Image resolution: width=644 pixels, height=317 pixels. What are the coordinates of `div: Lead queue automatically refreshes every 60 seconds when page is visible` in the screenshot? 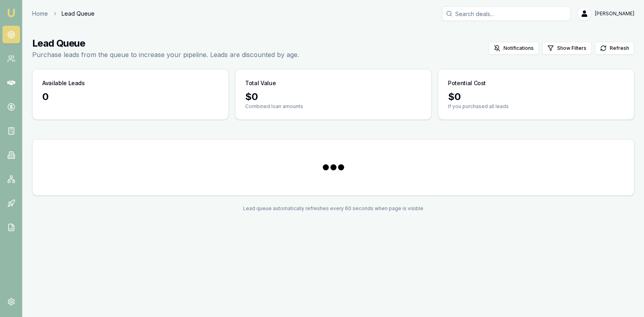 It's located at (333, 208).